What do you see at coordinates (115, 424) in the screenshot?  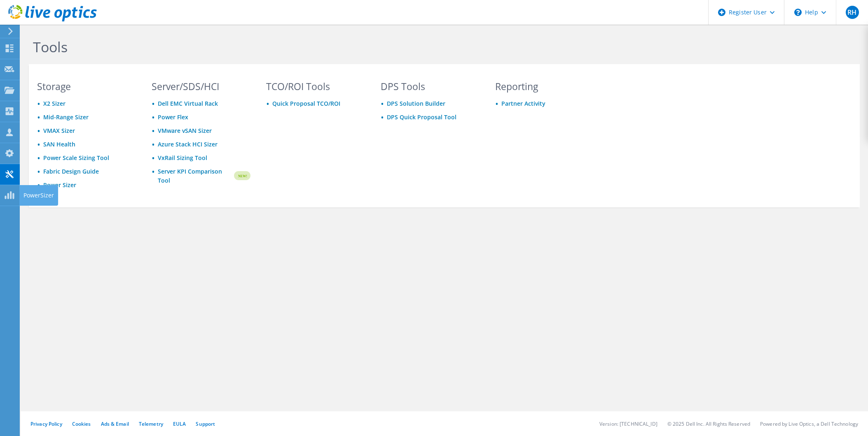 I see `a: Ads & Email` at bounding box center [115, 424].